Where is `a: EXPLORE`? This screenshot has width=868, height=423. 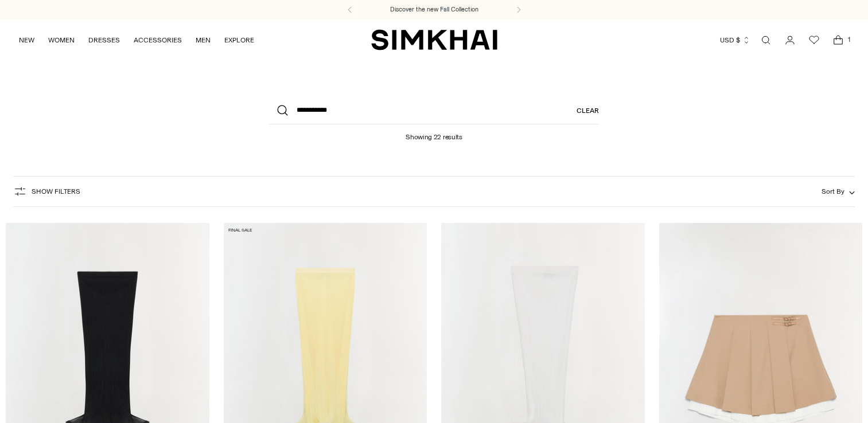 a: EXPLORE is located at coordinates (239, 40).